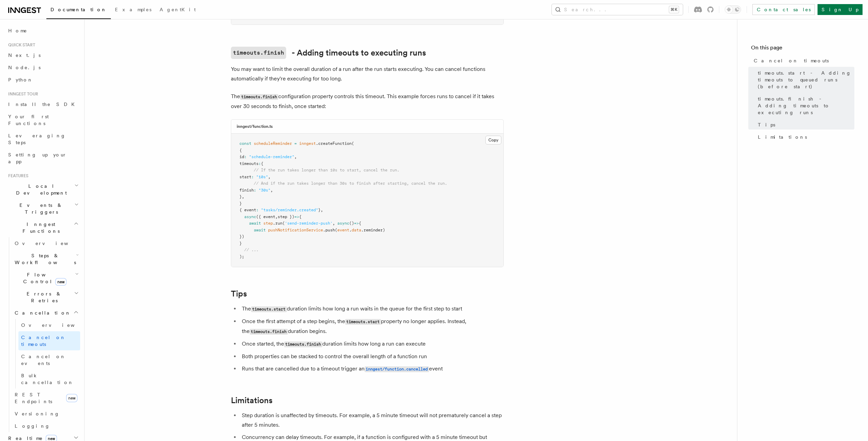  Describe the element at coordinates (178, 10) in the screenshot. I see `a: AgentKit` at that location.